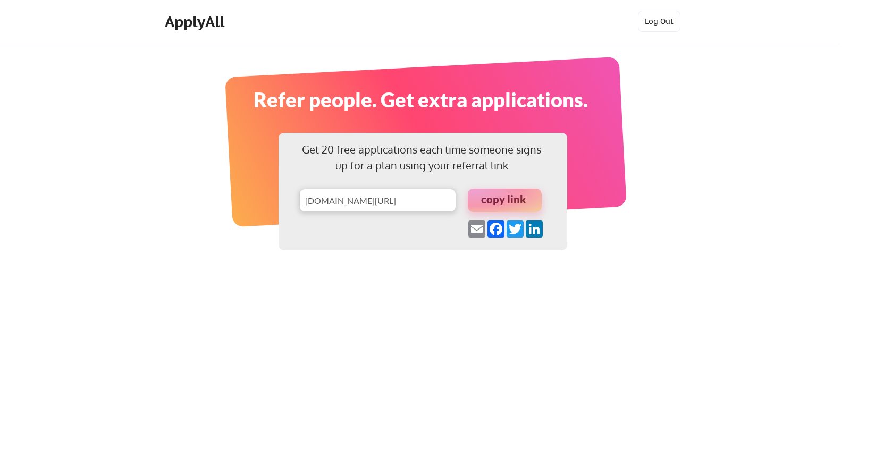 This screenshot has height=475, width=875. I want to click on a: Email, so click(477, 229).